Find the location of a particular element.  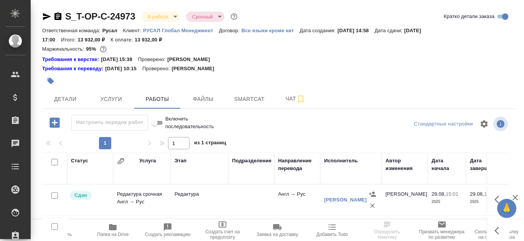

button: Пересчитать is located at coordinates (58, 230).